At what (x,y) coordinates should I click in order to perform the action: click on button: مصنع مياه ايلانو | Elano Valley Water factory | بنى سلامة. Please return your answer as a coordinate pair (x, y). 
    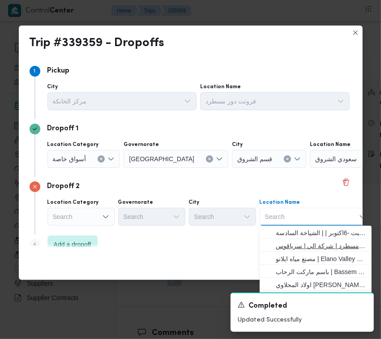
    Looking at the image, I should click on (315, 258).